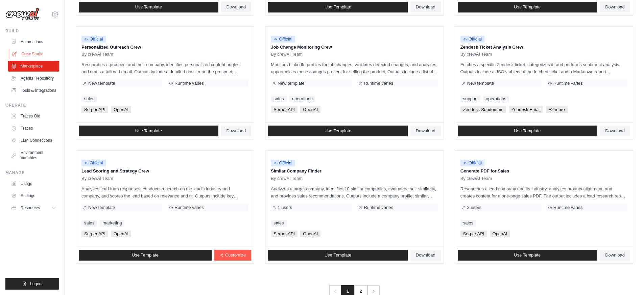 This screenshot has height=295, width=644. I want to click on span: +2 more, so click(557, 110).